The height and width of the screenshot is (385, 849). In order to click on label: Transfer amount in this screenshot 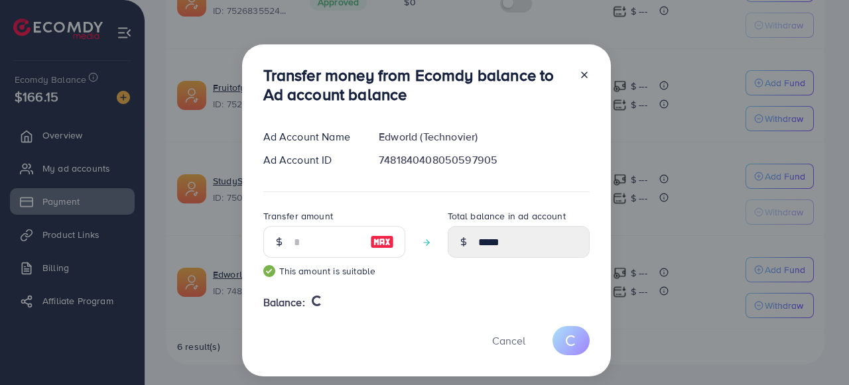, I will do `click(298, 216)`.